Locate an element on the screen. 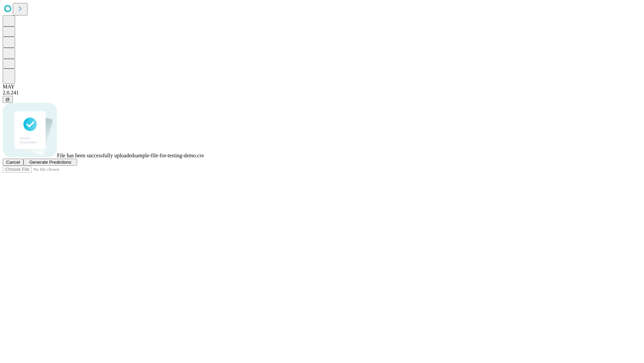 This screenshot has height=363, width=644. span: Generate Predictions is located at coordinates (50, 162).